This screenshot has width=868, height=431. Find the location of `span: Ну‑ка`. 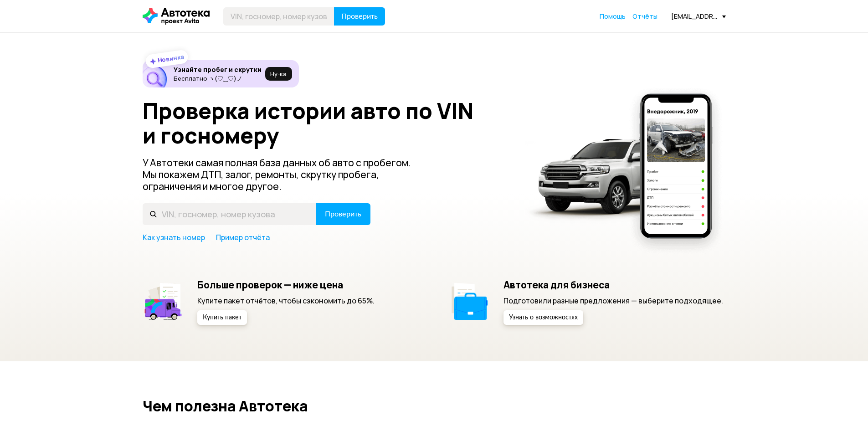

span: Ну‑ка is located at coordinates (278, 74).